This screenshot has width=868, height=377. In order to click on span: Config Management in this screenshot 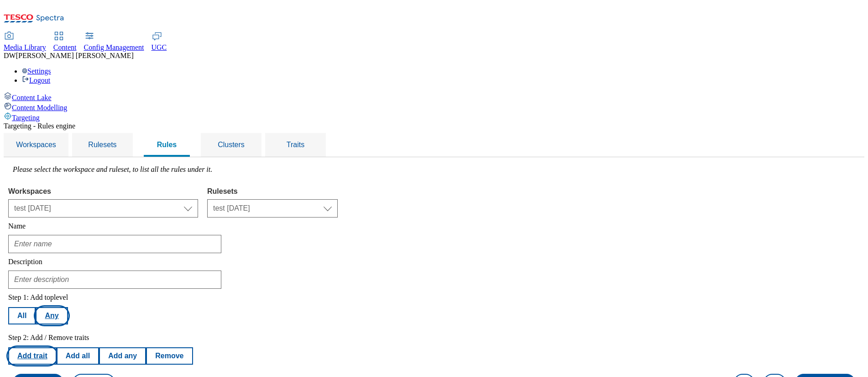, I will do `click(114, 47)`.